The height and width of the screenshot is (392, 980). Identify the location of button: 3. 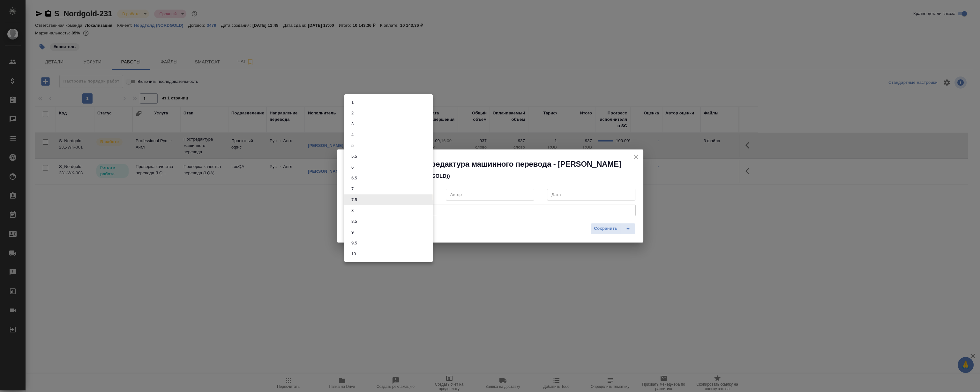
(352, 124).